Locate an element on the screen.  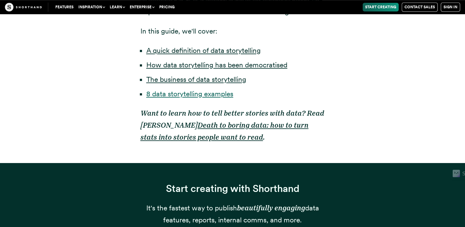
button: Enterprise is located at coordinates (142, 7).